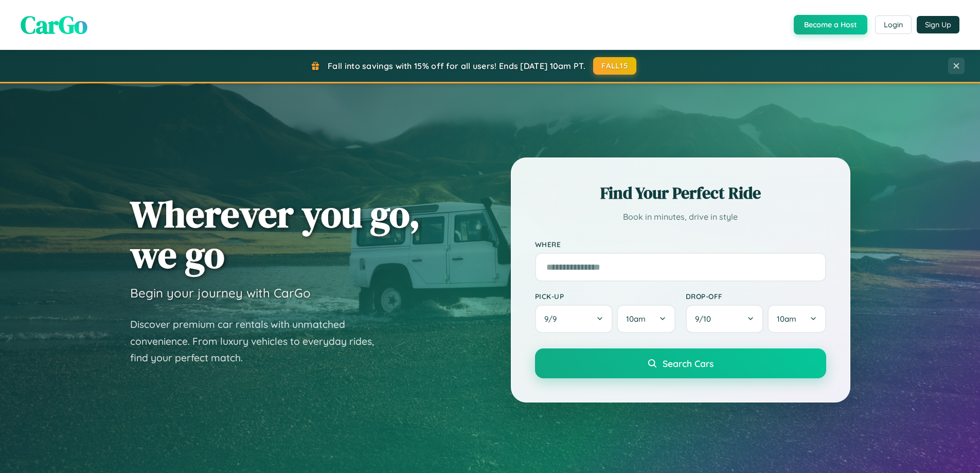 The height and width of the screenshot is (473, 980). I want to click on span: 9 / 10, so click(705, 318).